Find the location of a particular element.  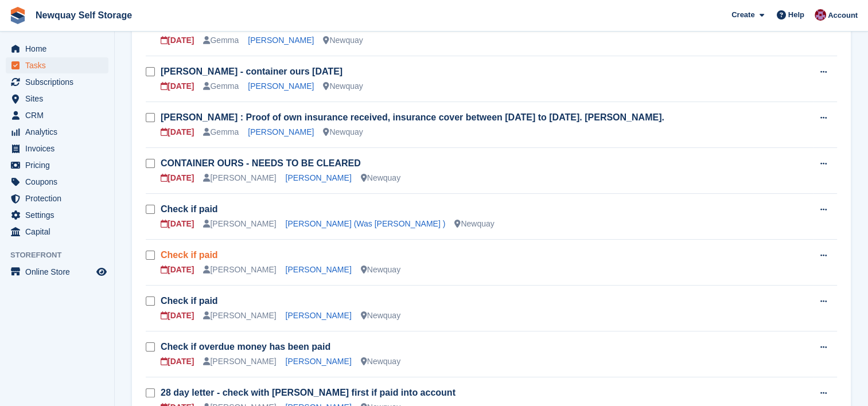

span: Coupons is located at coordinates (60, 182).